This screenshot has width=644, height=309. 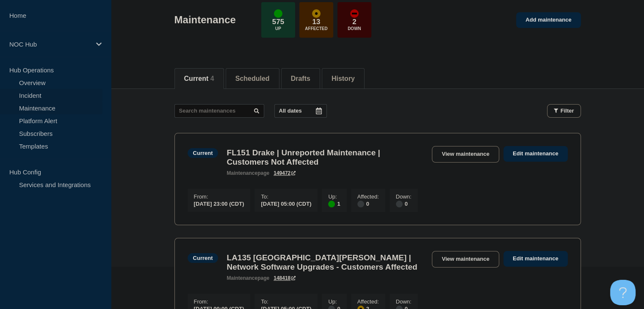 What do you see at coordinates (50, 44) in the screenshot?
I see `p: NOC Hub` at bounding box center [50, 44].